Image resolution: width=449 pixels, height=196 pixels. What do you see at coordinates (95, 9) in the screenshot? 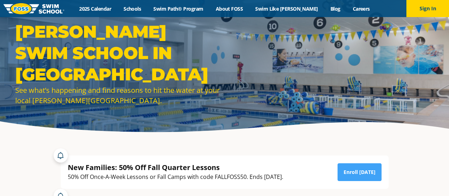
I see `a: 2025 Calendar` at bounding box center [95, 9].